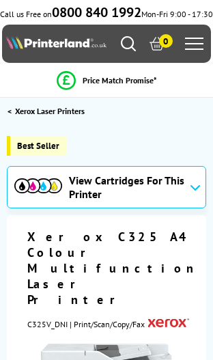 Image resolution: width=213 pixels, height=360 pixels. Describe the element at coordinates (107, 324) in the screenshot. I see `span: | Print/Scan/Copy/Fax` at that location.